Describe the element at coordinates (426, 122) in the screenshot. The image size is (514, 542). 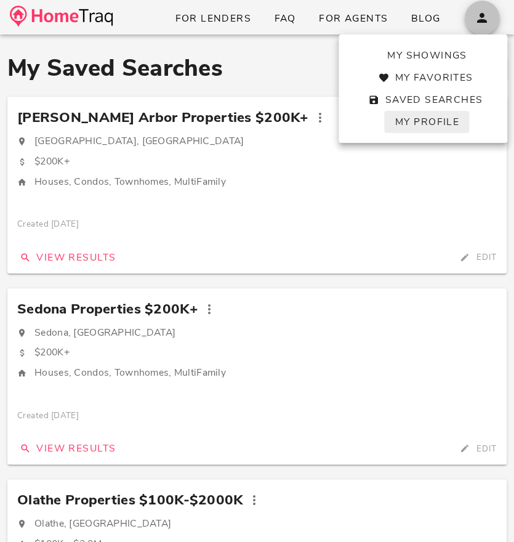
I see `span: My Profile` at that location.